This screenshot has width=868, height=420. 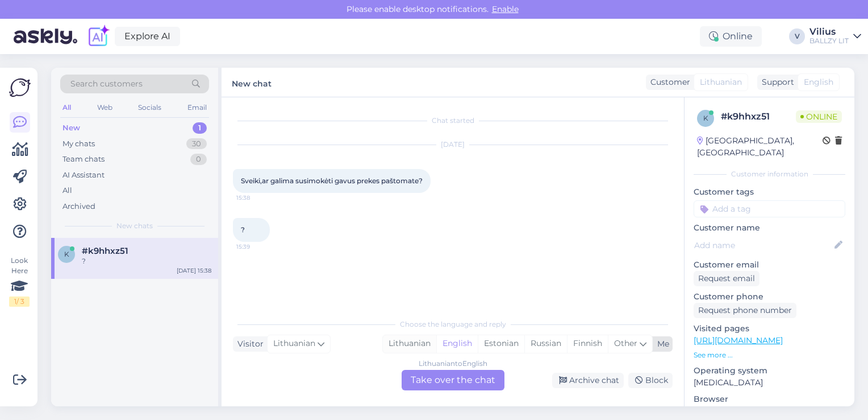 I want to click on img: explore-ai, so click(x=98, y=36).